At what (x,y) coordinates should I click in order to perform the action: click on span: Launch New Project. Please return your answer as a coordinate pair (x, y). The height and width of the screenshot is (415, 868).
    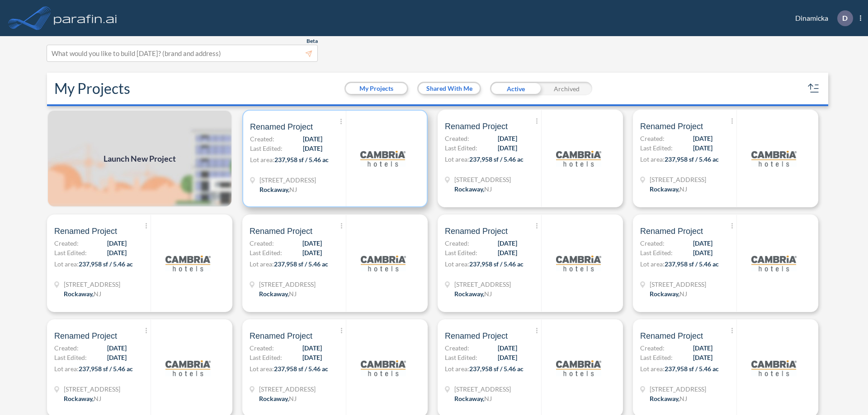
    Looking at the image, I should click on (139, 159).